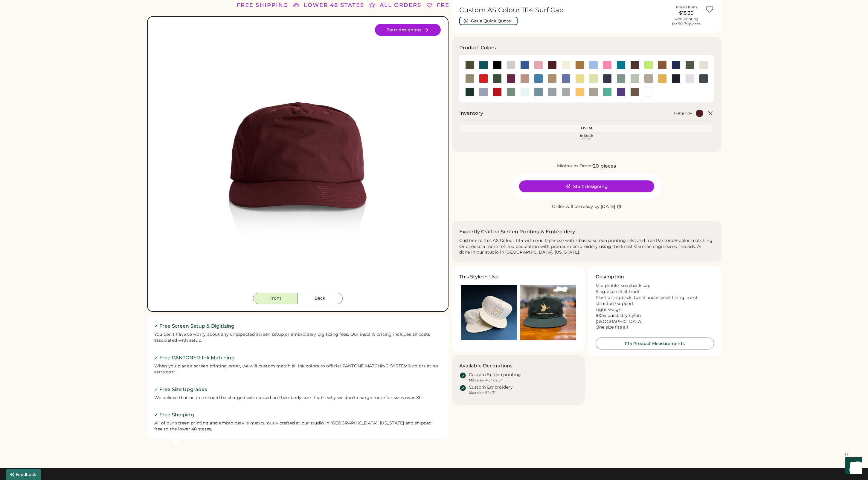 This screenshot has height=480, width=868. Describe the element at coordinates (575, 166) in the screenshot. I see `div: Minimum Order:` at that location.